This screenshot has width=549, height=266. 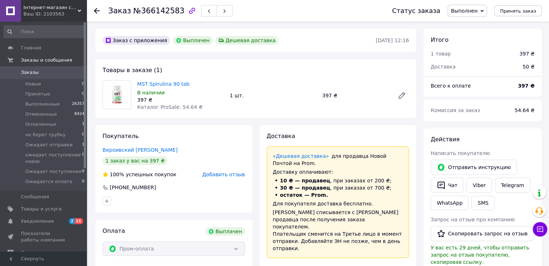 I want to click on span: 8424, so click(x=79, y=114).